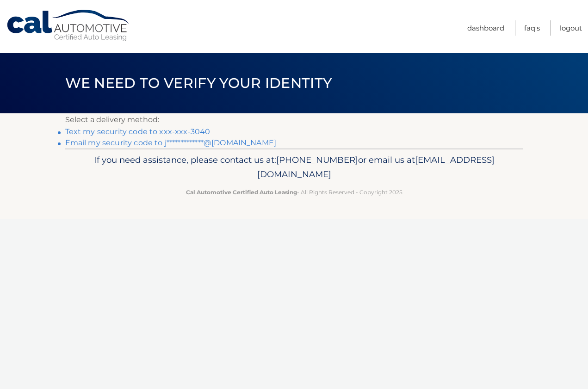 Image resolution: width=588 pixels, height=389 pixels. What do you see at coordinates (486, 28) in the screenshot?
I see `a: Dashboard` at bounding box center [486, 28].